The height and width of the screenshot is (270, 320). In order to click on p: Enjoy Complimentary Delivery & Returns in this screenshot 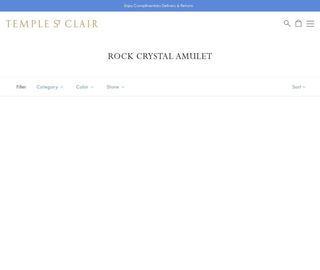, I will do `click(158, 6)`.